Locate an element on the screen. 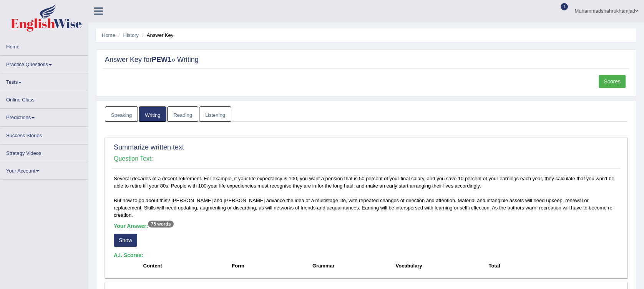  a: Reading is located at coordinates (183, 114).